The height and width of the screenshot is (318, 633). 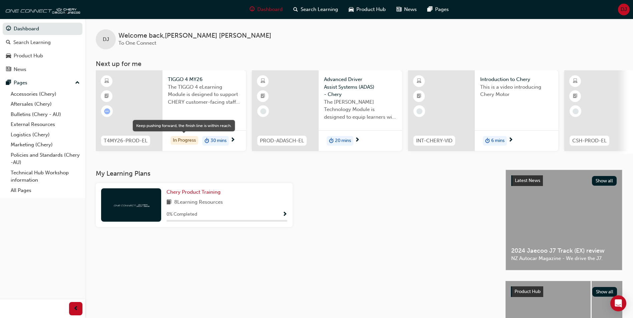 What do you see at coordinates (367, 9) in the screenshot?
I see `a: car-iconProduct Hub` at bounding box center [367, 9].